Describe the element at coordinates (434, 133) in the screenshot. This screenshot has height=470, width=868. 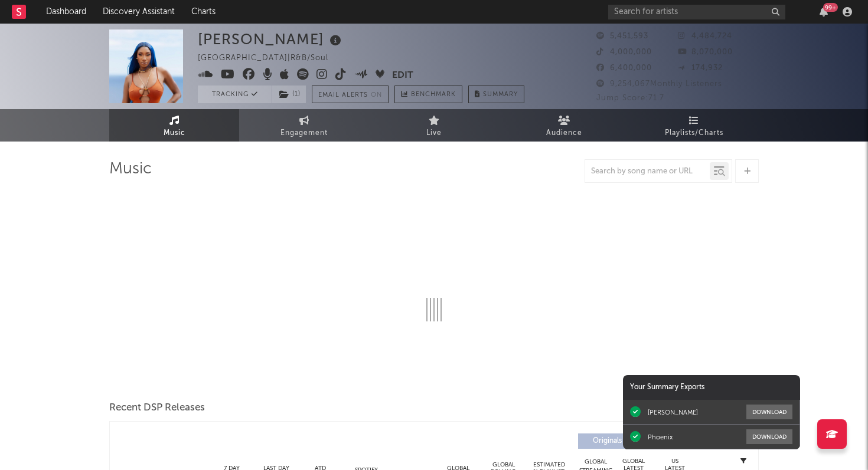
I see `span: Live` at that location.